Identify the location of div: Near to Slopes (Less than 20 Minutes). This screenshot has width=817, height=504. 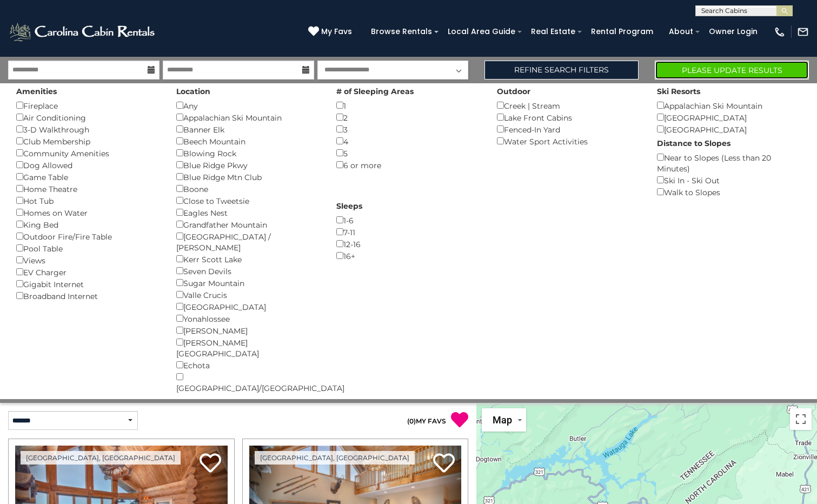
(729, 163).